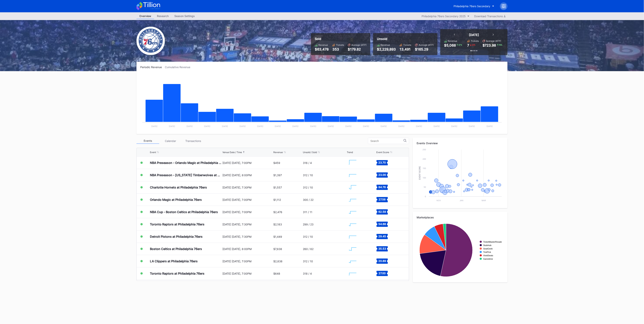 The image size is (644, 324). What do you see at coordinates (350, 152) in the screenshot?
I see `div: Trend` at bounding box center [350, 152].